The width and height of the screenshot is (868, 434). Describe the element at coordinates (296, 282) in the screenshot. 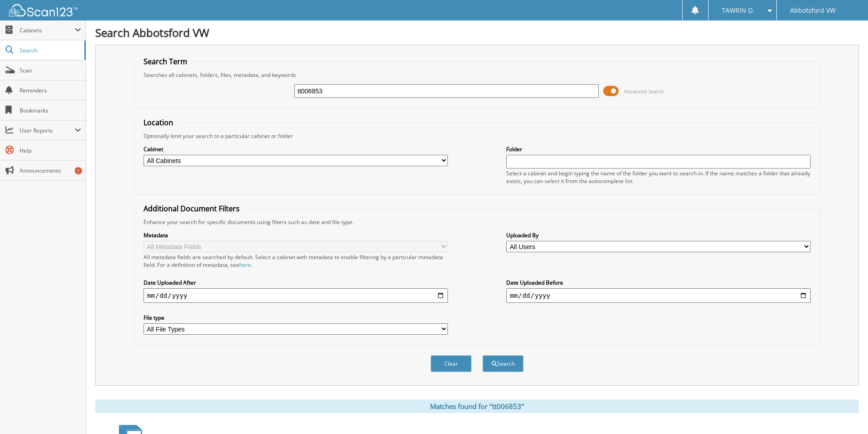

I see `label: Date Uploaded After` at that location.